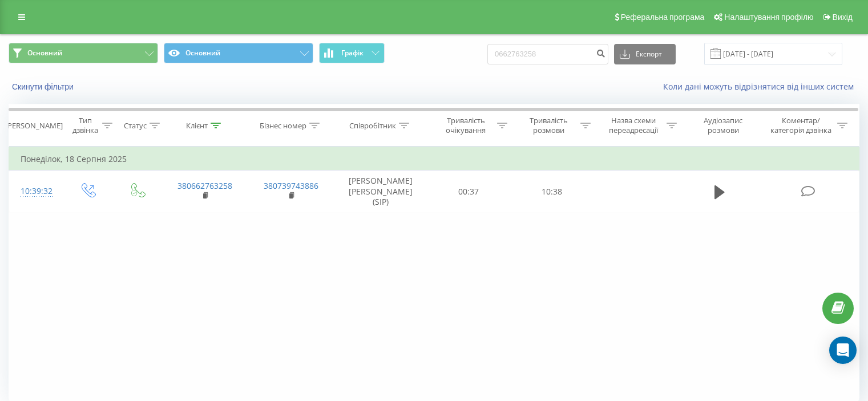 The image size is (868, 401). I want to click on span: Налаштування профілю, so click(768, 17).